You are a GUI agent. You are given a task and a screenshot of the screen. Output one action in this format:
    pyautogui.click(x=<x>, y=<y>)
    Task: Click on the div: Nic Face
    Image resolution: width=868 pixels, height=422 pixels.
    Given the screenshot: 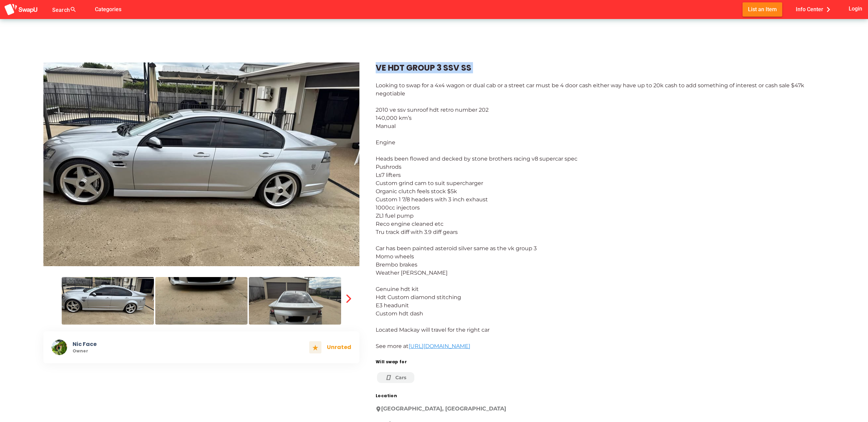 What is the action you would take?
    pyautogui.click(x=189, y=344)
    